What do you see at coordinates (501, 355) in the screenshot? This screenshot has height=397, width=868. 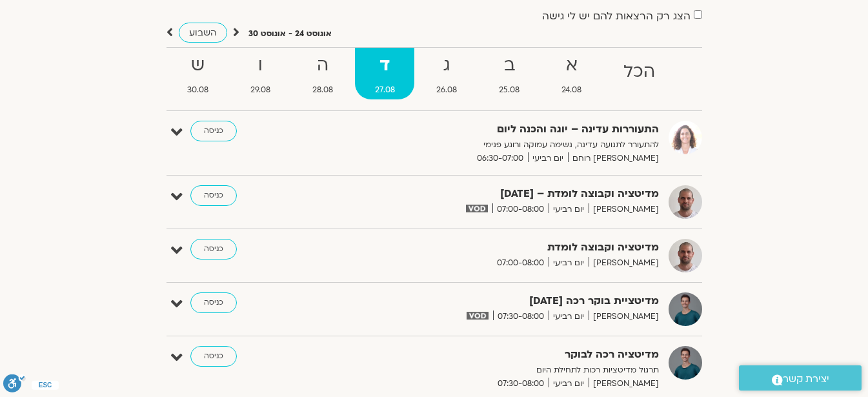 I see `strong: מדיטציה רכה לבוקר` at bounding box center [501, 355].